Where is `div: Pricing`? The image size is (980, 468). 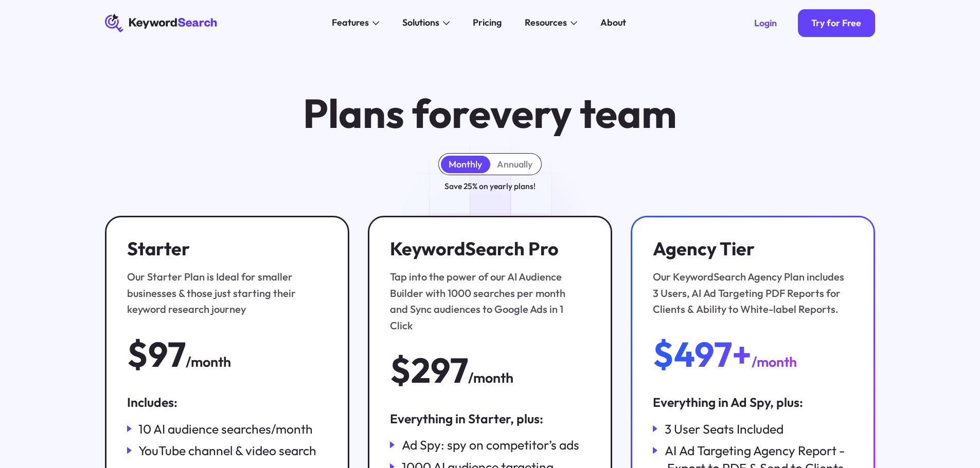
div: Pricing is located at coordinates (487, 22).